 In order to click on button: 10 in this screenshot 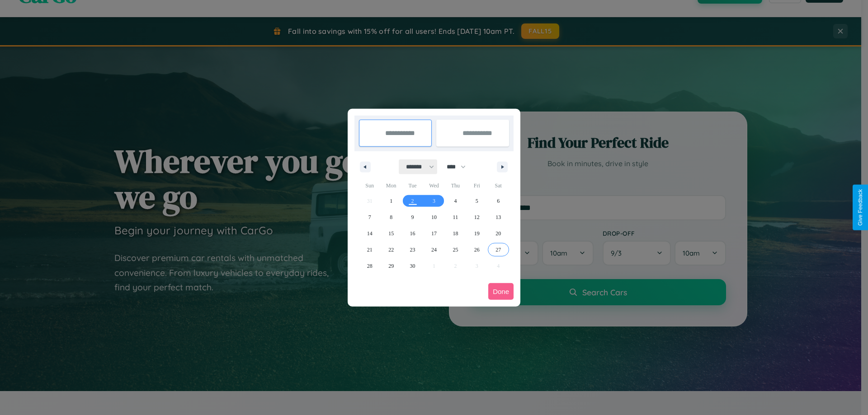, I will do `click(433, 217)`.